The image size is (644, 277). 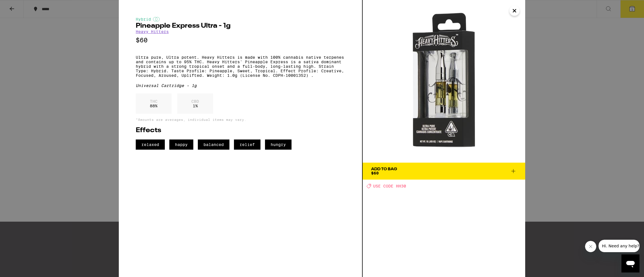 I want to click on h2: Pineapple Express Ultra - 1g, so click(x=240, y=26).